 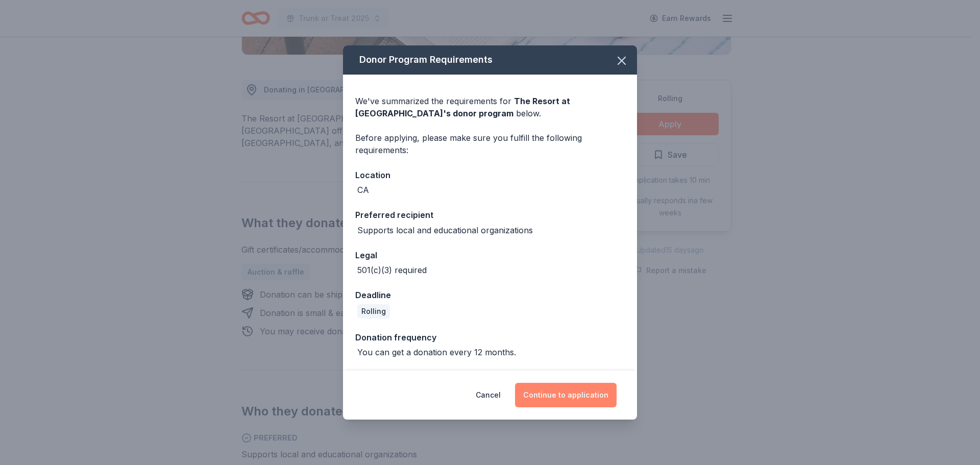 What do you see at coordinates (363, 190) in the screenshot?
I see `div: CA` at bounding box center [363, 190].